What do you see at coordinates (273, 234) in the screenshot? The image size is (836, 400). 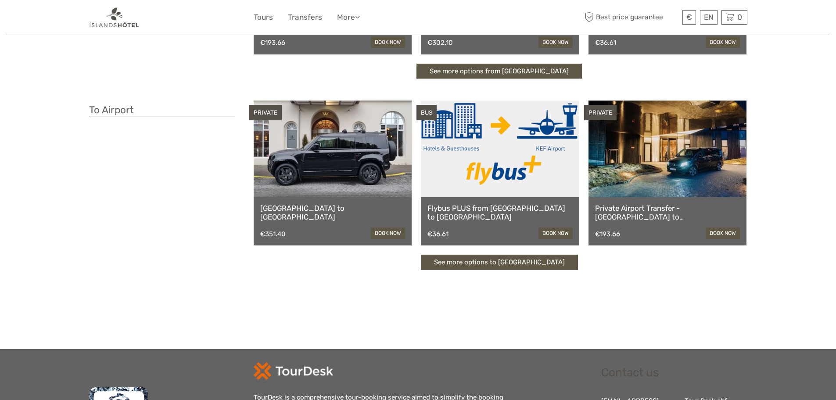 I see `div: €351.40` at bounding box center [273, 234].